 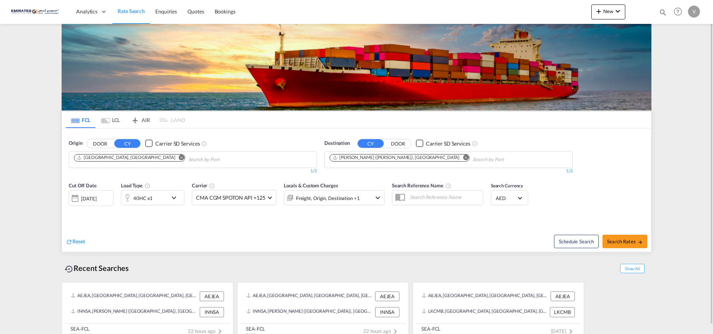 What do you see at coordinates (81, 120) in the screenshot?
I see `md-tab-item: FCL` at bounding box center [81, 120].